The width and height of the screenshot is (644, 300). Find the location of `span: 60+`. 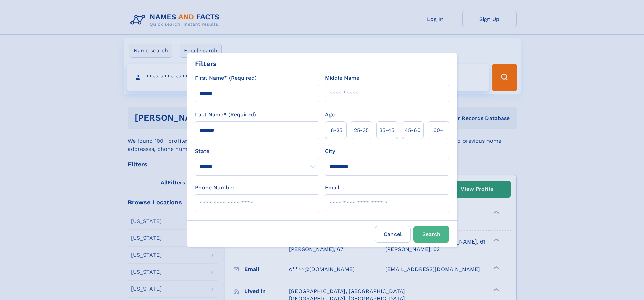

span: 60+ is located at coordinates (438, 130).